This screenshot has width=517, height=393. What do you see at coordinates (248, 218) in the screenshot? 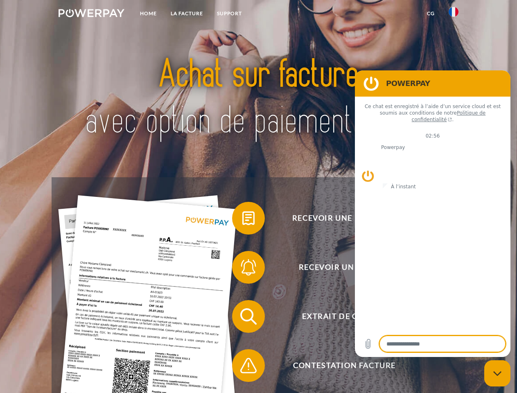
I see `img: qb_bill.svg` at bounding box center [248, 218].